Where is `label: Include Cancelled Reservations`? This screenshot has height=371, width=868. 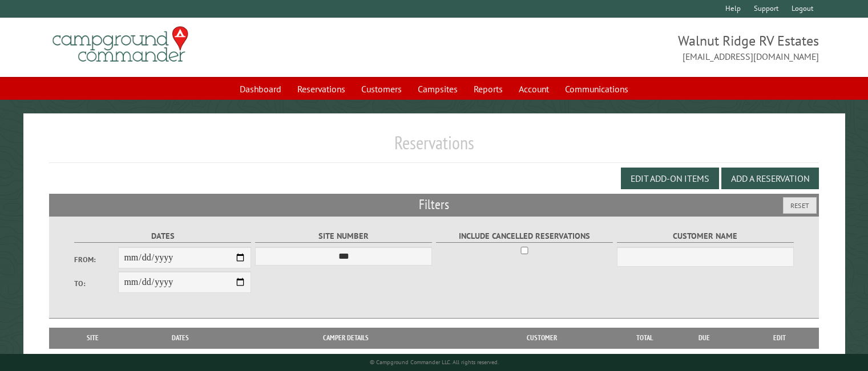 label: Include Cancelled Reservations is located at coordinates (525, 236).